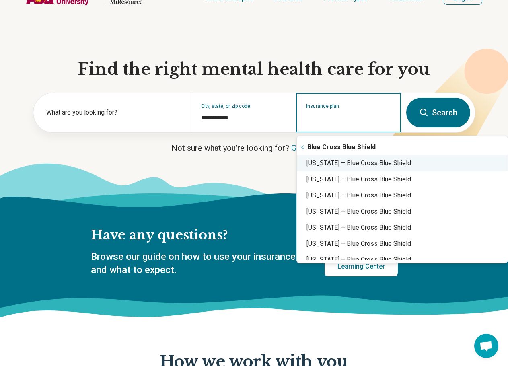 This screenshot has width=508, height=366. I want to click on div: Blue Cross Blue Shield, so click(402, 147).